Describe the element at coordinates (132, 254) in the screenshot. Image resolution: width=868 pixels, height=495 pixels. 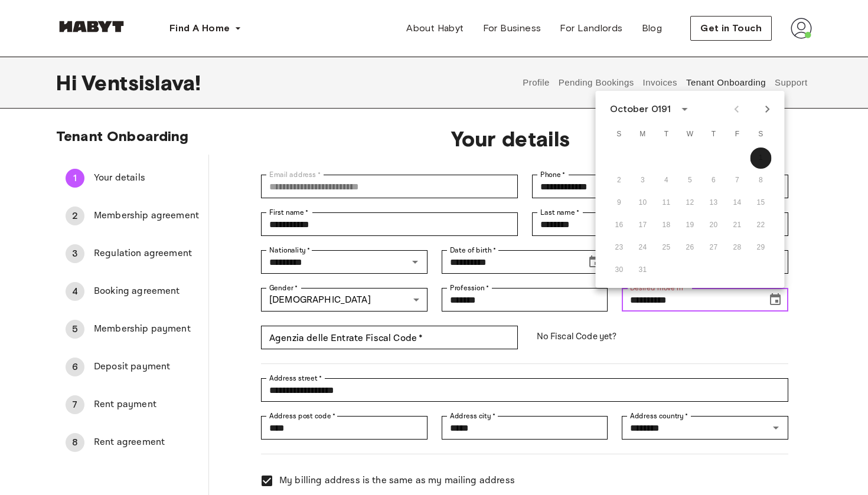
I see `div: 3Regulation agreement` at that location.